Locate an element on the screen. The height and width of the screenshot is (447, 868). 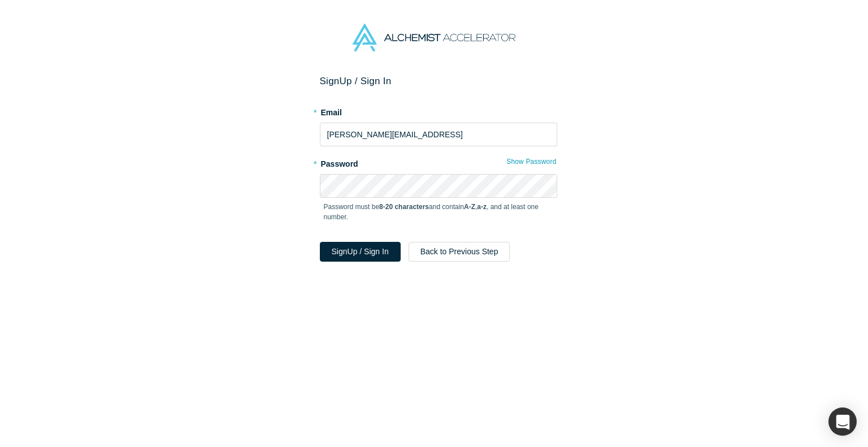
button: Show Password is located at coordinates (531, 161).